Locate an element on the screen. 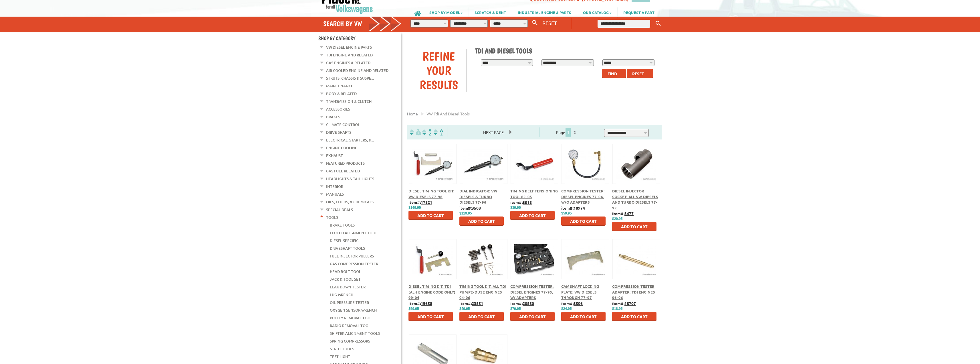 This screenshot has width=980, height=364. span: Timing Belt Tensioning Tool 82-05 is located at coordinates (534, 194).